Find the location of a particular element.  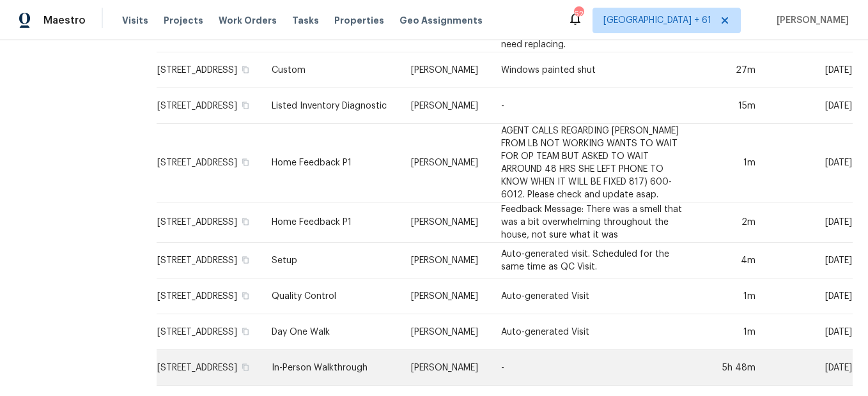

span: Tasks is located at coordinates (305, 20).